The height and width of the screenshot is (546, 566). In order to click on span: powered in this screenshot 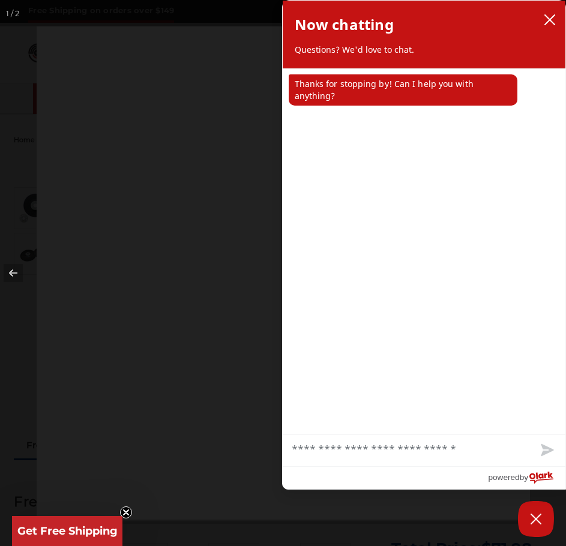, I will do `click(503, 477)`.